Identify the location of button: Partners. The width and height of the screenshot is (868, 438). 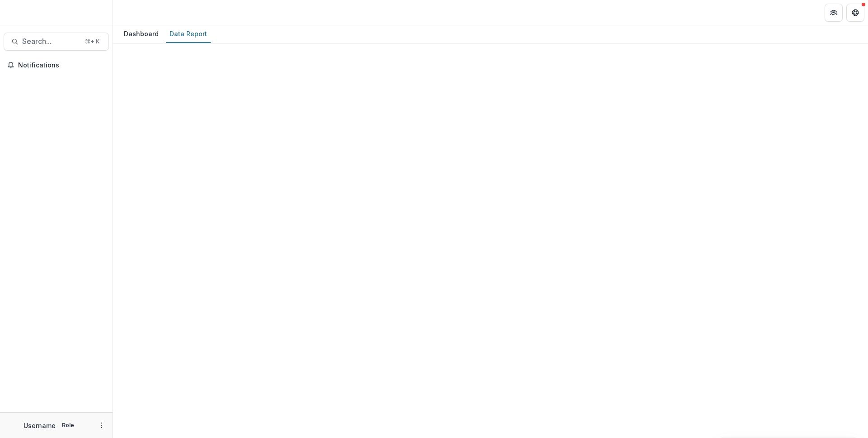
(834, 13).